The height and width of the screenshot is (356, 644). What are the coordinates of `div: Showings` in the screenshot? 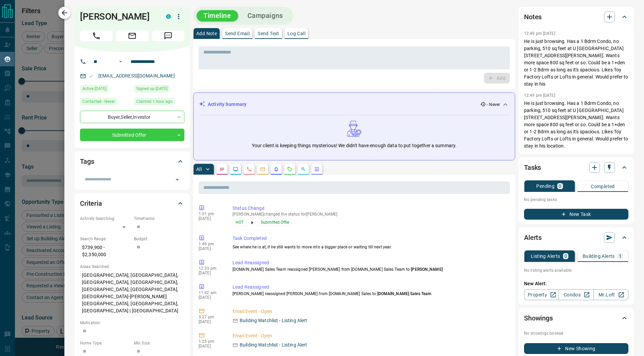 It's located at (576, 318).